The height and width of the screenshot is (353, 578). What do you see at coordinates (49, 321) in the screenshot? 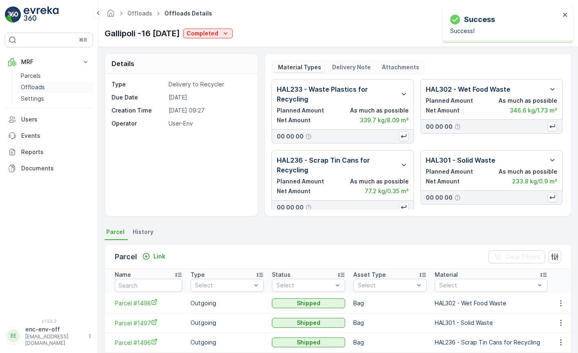
I see `span: v 1.50.2` at bounding box center [49, 321].